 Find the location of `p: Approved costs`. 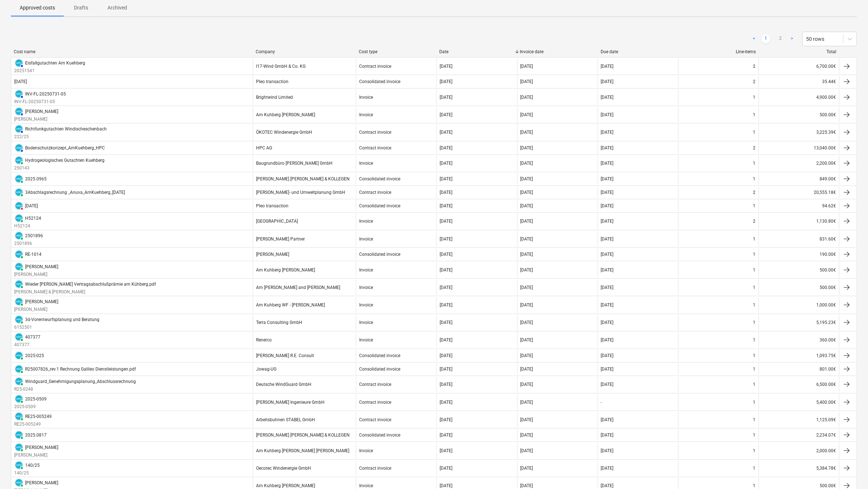

p: Approved costs is located at coordinates (37, 7).